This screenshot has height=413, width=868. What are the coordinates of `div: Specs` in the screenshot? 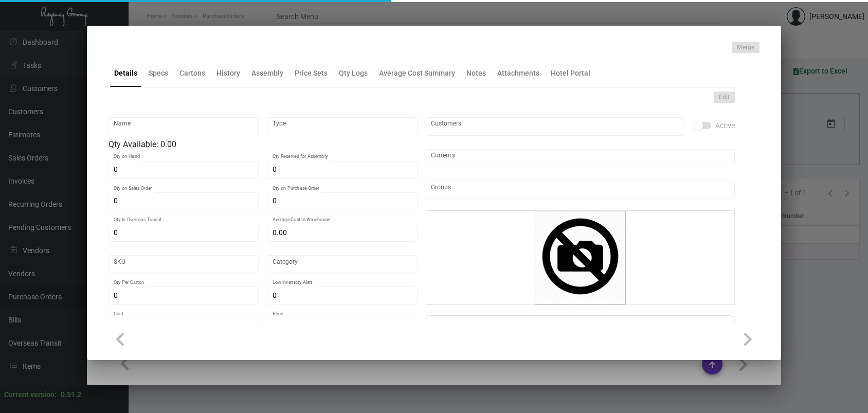 It's located at (158, 73).